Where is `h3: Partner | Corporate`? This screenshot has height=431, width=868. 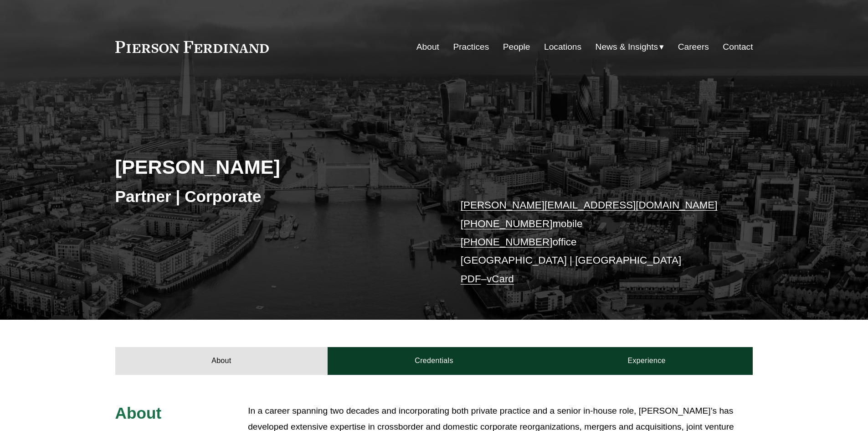 h3: Partner | Corporate is located at coordinates (275, 197).